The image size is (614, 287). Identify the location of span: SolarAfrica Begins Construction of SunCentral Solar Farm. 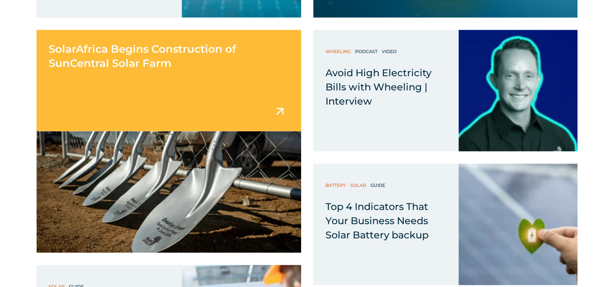
(142, 56).